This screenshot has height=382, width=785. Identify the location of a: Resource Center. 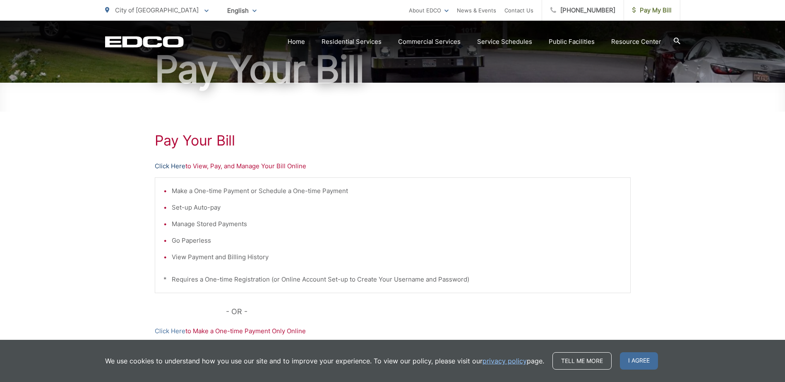
(636, 42).